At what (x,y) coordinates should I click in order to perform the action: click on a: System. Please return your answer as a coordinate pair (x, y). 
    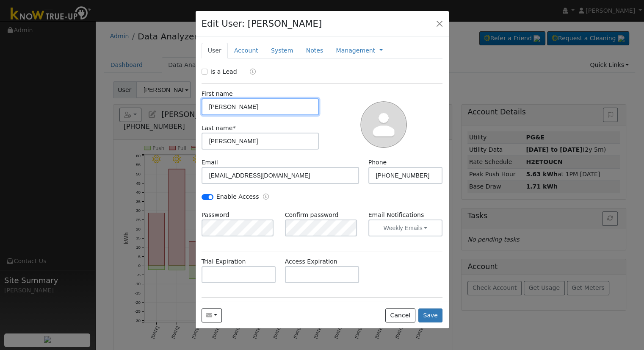
    Looking at the image, I should click on (282, 51).